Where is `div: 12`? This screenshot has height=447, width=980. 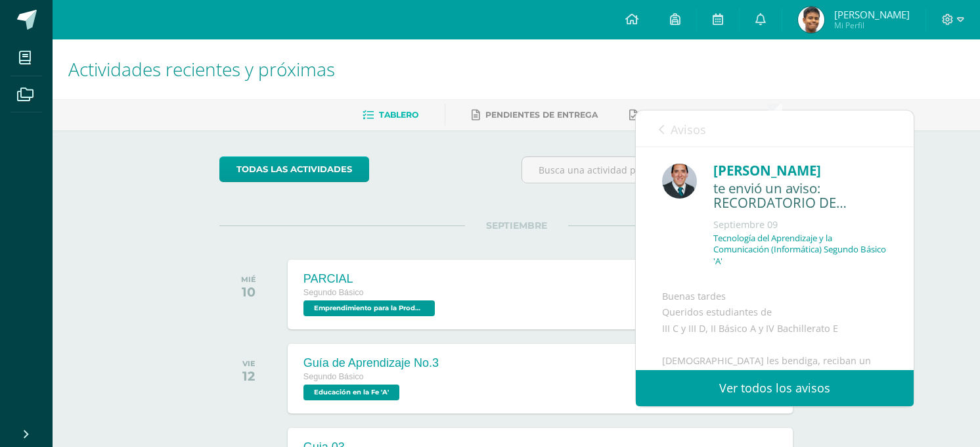 div: 12 is located at coordinates (249, 375).